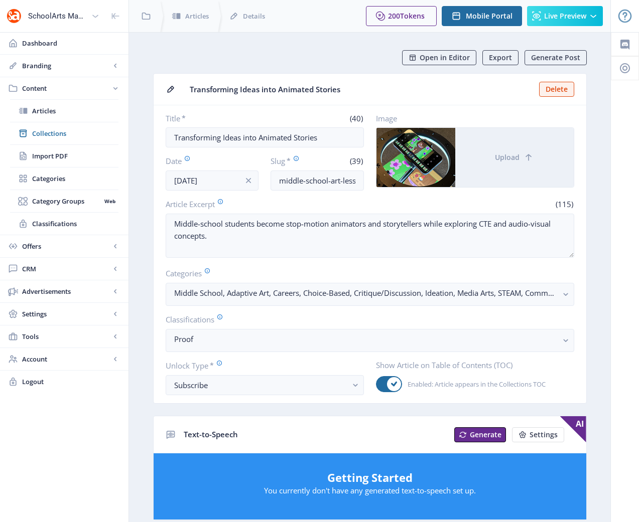  What do you see at coordinates (75, 179) in the screenshot?
I see `span: Categories` at bounding box center [75, 179].